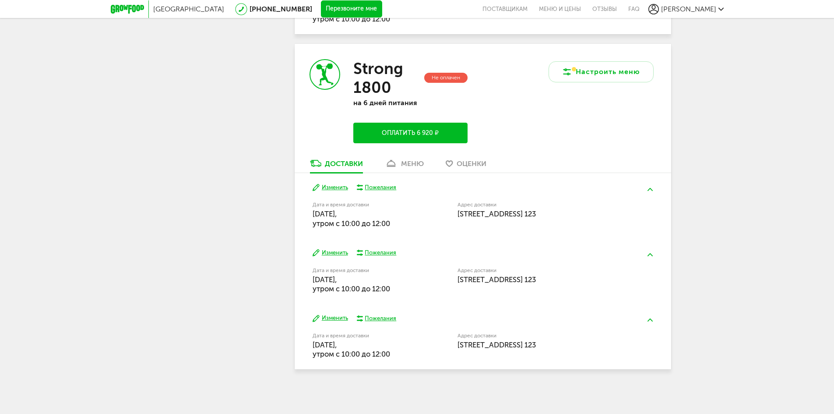 The image size is (834, 414). Describe the element at coordinates (466, 165) in the screenshot. I see `a: Оценки` at that location.